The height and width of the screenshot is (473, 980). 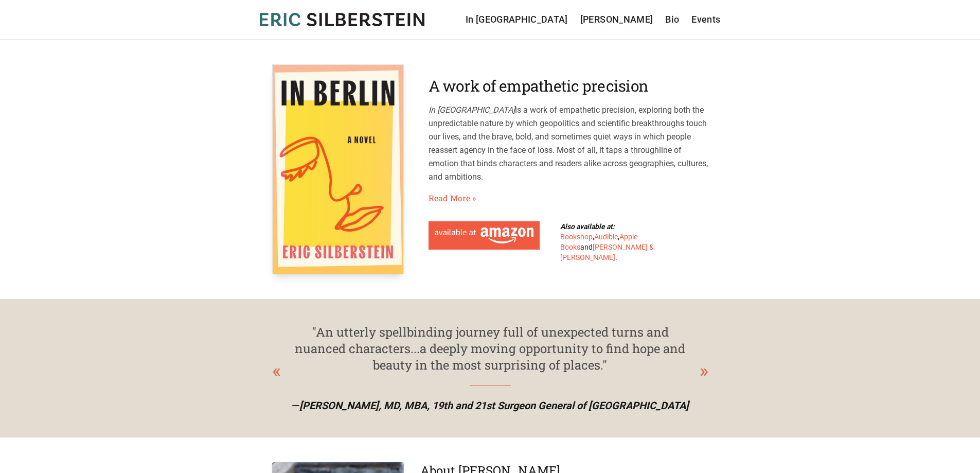 I want to click on div: "An utterly spellbinding journey full of unexpected turns and nuanced characters...a deeply movin..., so click(x=490, y=348).